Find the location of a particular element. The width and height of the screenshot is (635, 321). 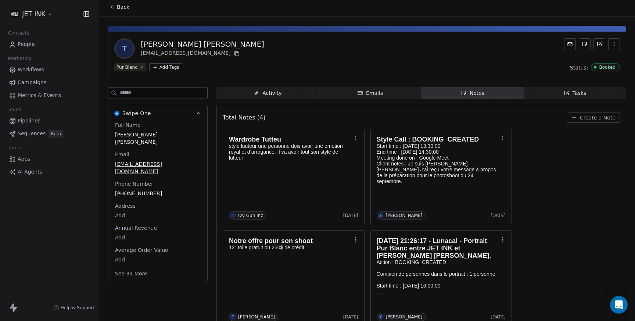

h1: Notre offre pour son shoot is located at coordinates (290, 241).